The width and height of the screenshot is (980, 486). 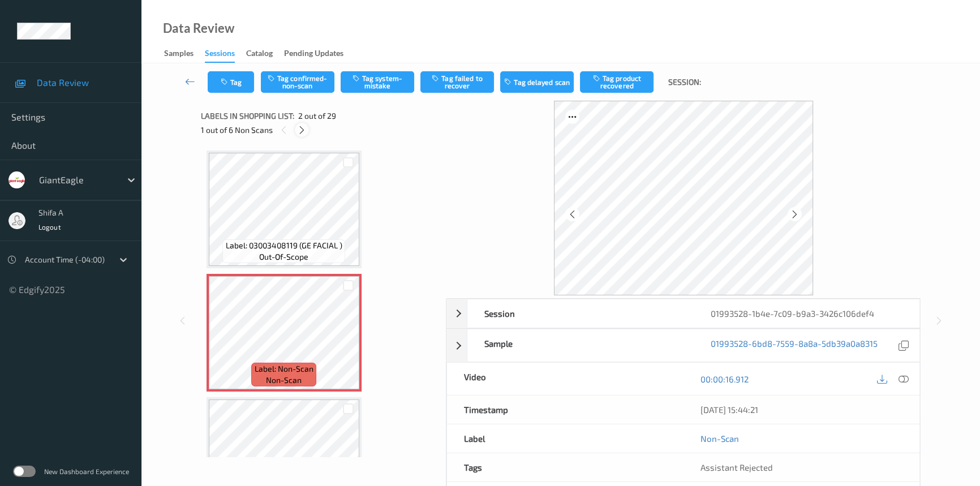 I want to click on button: Tag failed to recover, so click(x=457, y=82).